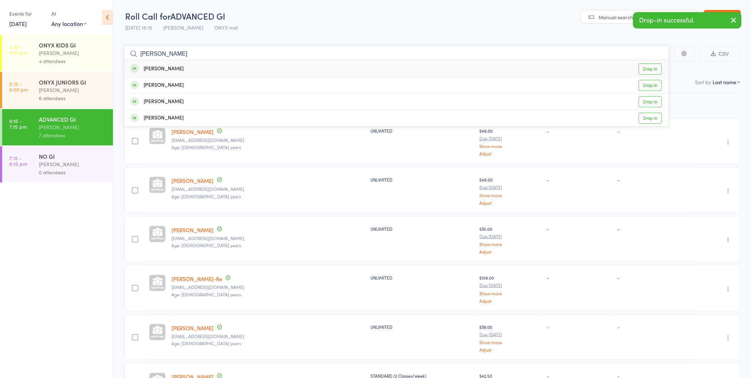 Image resolution: width=751 pixels, height=378 pixels. I want to click on time: 6:15 - 7:15 pm, so click(18, 124).